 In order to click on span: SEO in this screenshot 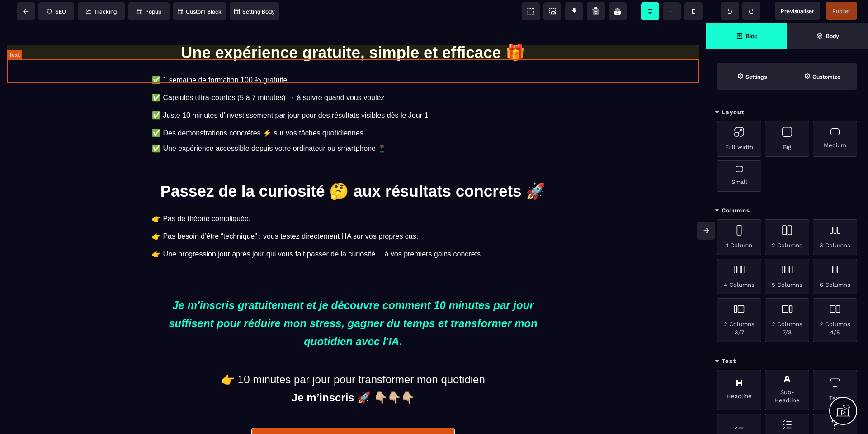, I will do `click(56, 11)`.